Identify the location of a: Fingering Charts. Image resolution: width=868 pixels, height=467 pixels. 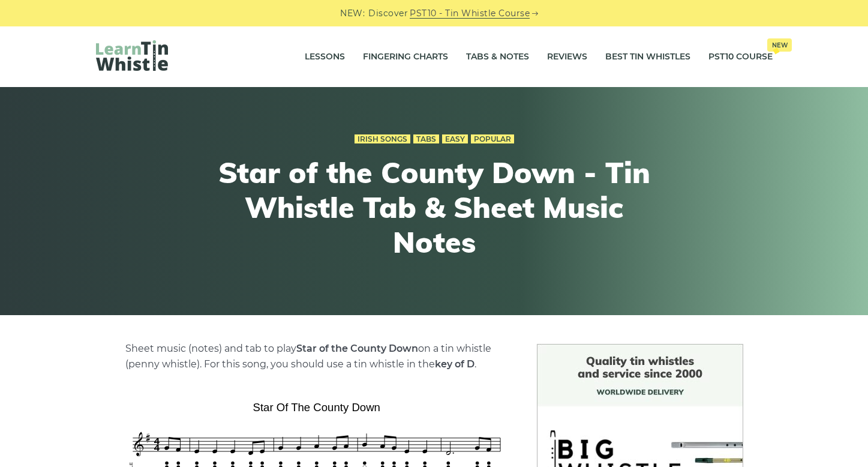
(406, 57).